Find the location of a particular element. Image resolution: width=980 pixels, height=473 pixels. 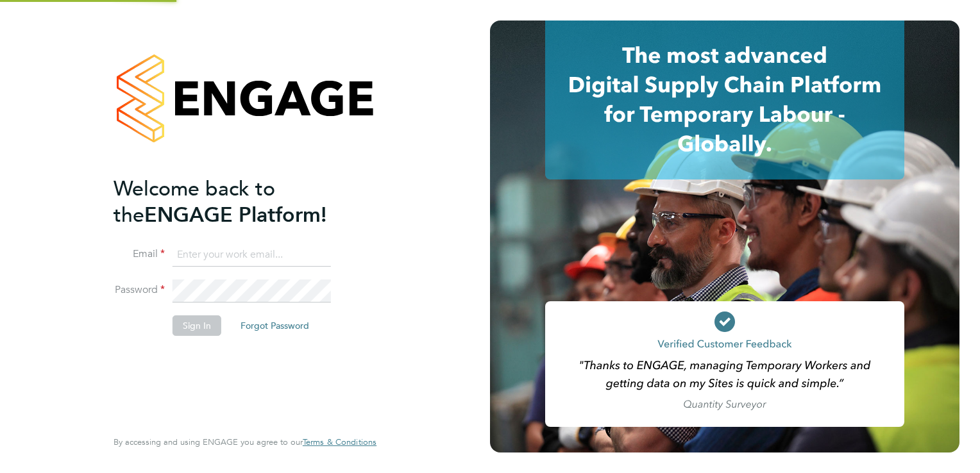

label: Password is located at coordinates (139, 290).